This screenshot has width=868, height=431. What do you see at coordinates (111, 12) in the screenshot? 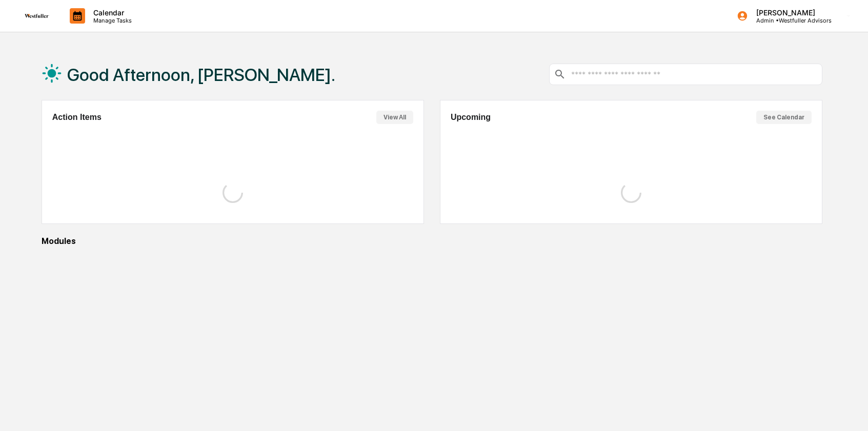
I see `p: Calendar` at bounding box center [111, 12].